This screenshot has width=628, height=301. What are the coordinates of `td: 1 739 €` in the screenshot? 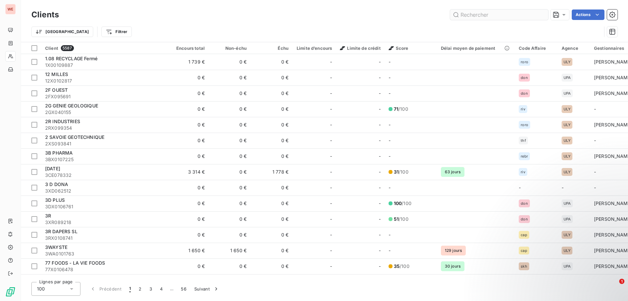 It's located at (188, 62).